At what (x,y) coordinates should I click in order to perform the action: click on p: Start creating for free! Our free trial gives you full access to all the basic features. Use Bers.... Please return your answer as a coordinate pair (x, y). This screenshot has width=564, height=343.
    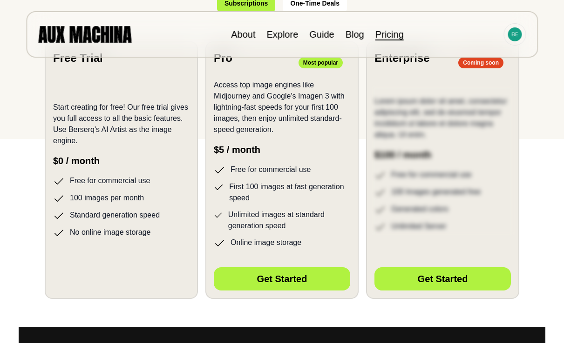
    Looking at the image, I should click on (121, 124).